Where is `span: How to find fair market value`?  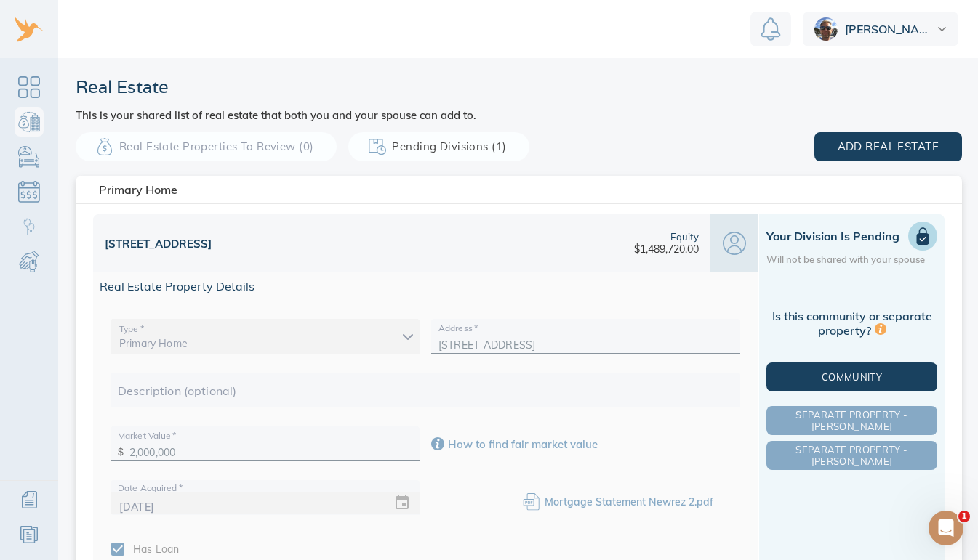
span: How to find fair market value is located at coordinates (514, 444).